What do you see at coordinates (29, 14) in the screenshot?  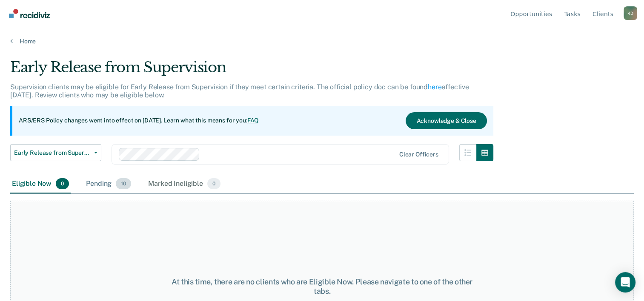 I see `img: Recidiviz` at bounding box center [29, 14].